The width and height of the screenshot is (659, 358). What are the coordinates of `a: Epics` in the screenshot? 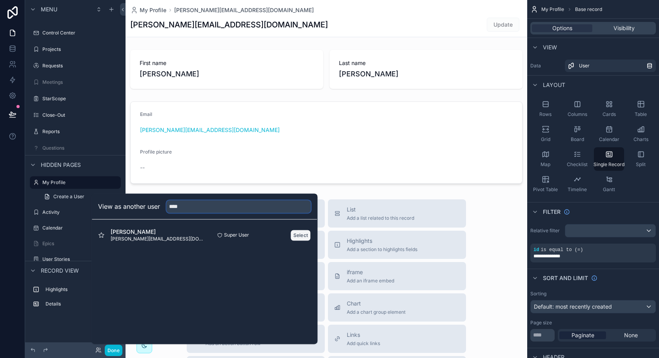 It's located at (75, 244).